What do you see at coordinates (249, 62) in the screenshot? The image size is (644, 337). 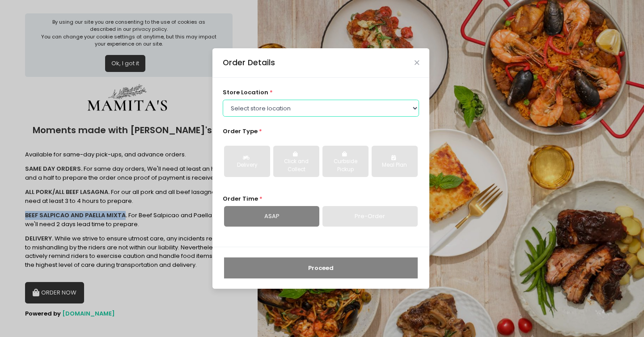 I see `div: Order Details` at bounding box center [249, 62].